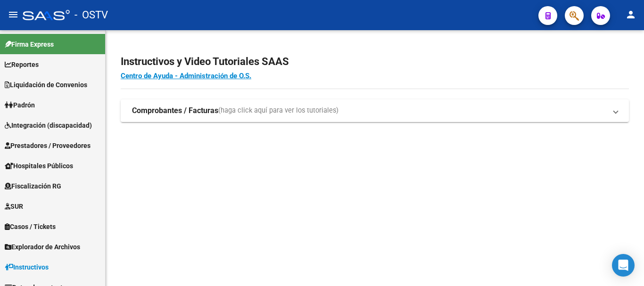 Image resolution: width=644 pixels, height=286 pixels. Describe the element at coordinates (29, 44) in the screenshot. I see `span: Firma Express` at that location.